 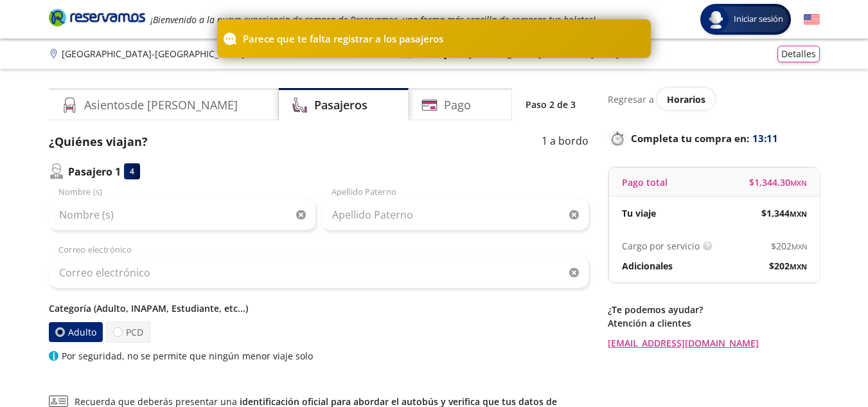 What do you see at coordinates (372, 19) in the screenshot?
I see `em: ¡Bienvenido a la nueva experiencia de compra de Reservamos, una forma más sencilla de comprar tus...` at bounding box center [372, 19].